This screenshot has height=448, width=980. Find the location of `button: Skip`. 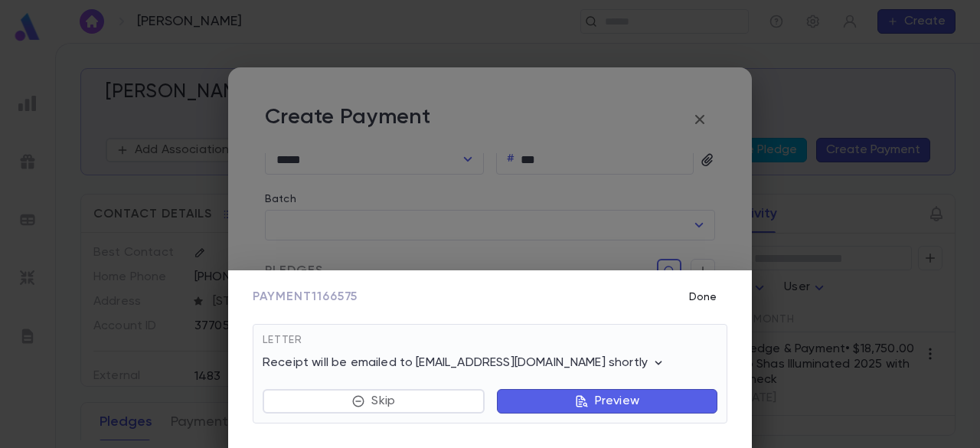

button: Skip is located at coordinates (374, 401).